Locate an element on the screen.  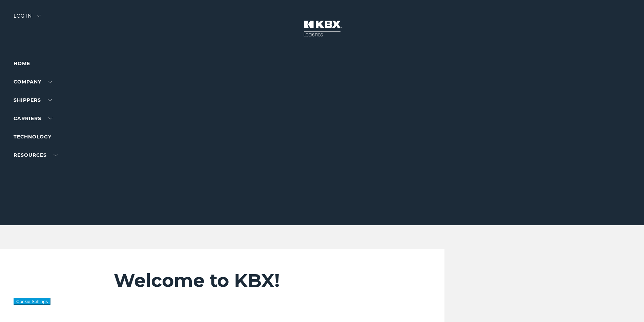
img: kbx logo is located at coordinates (322, 28).